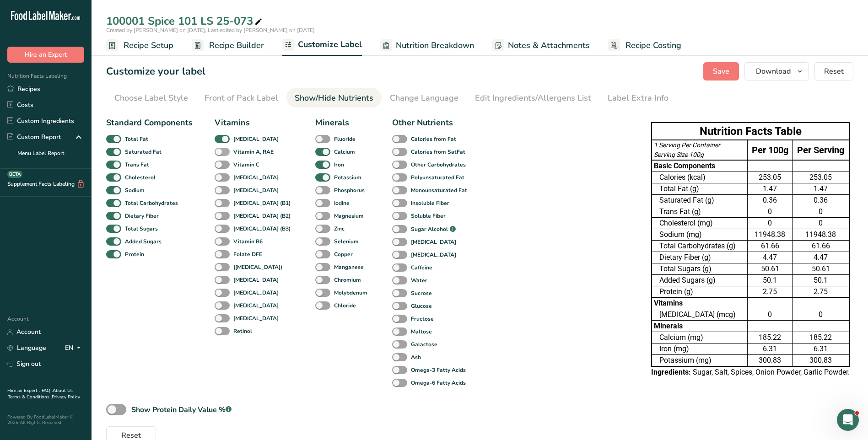 This screenshot has width=868, height=440. Describe the element at coordinates (421, 293) in the screenshot. I see `b: Sucrose` at that location.